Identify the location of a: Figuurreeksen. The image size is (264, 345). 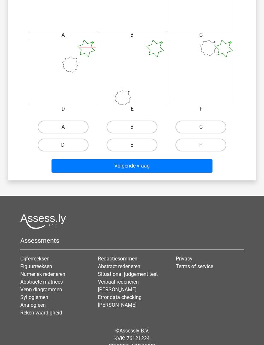
(36, 266).